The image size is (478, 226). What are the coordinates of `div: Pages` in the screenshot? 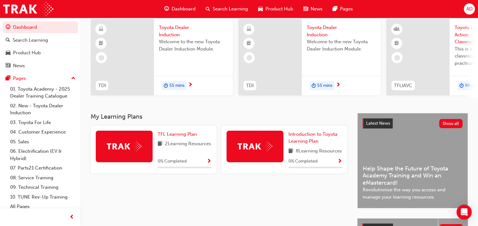 It's located at (19, 78).